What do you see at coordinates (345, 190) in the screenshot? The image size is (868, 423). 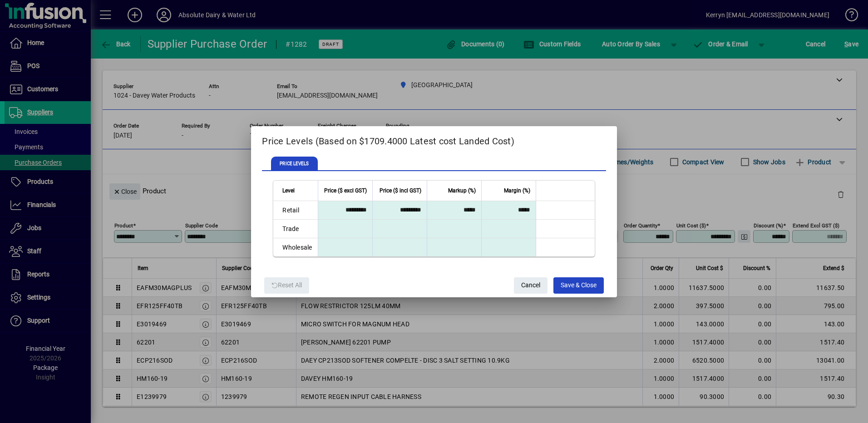 I see `span: Price ($ excl GST)` at bounding box center [345, 190].